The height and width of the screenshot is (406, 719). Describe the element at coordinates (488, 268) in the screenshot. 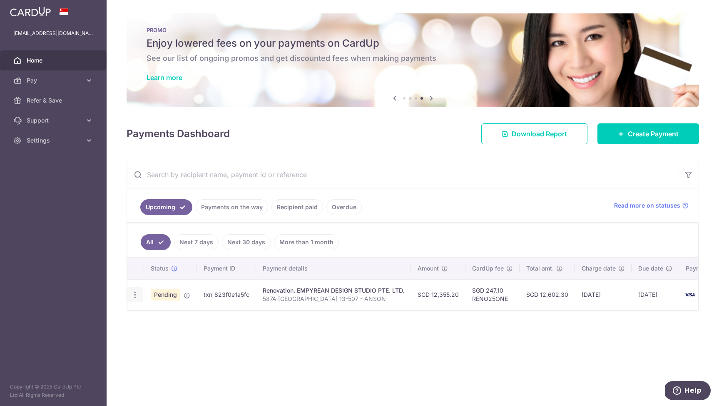

I see `span: CardUp fee` at that location.